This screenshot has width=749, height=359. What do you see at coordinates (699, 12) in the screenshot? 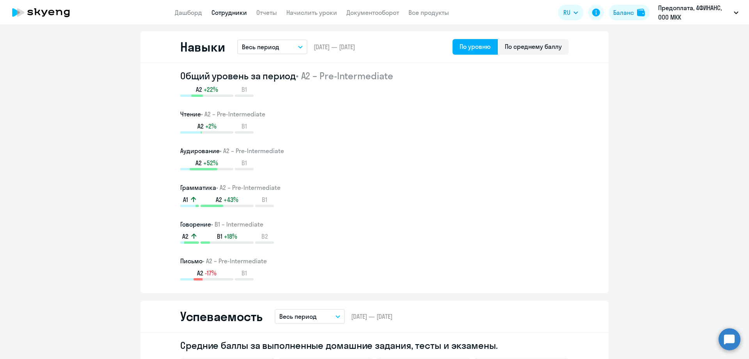
I see `button: Предоплата, 4ФИНАНС, ООО МКК` at bounding box center [699, 12].